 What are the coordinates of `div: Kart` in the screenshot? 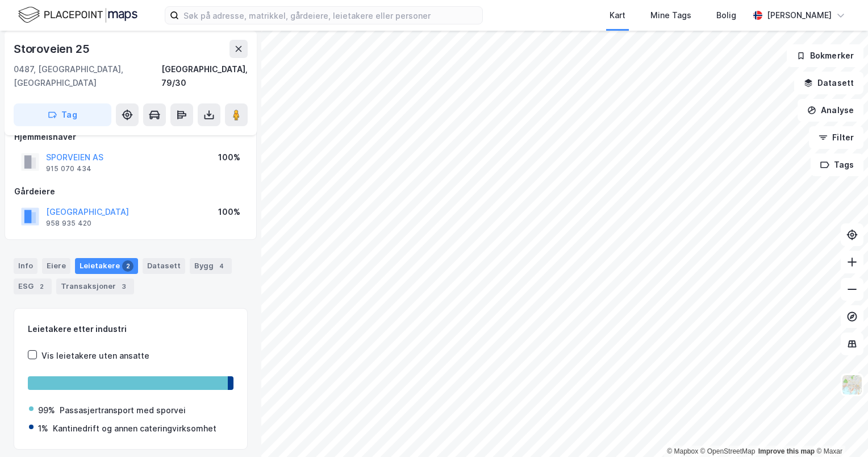 It's located at (618, 15).